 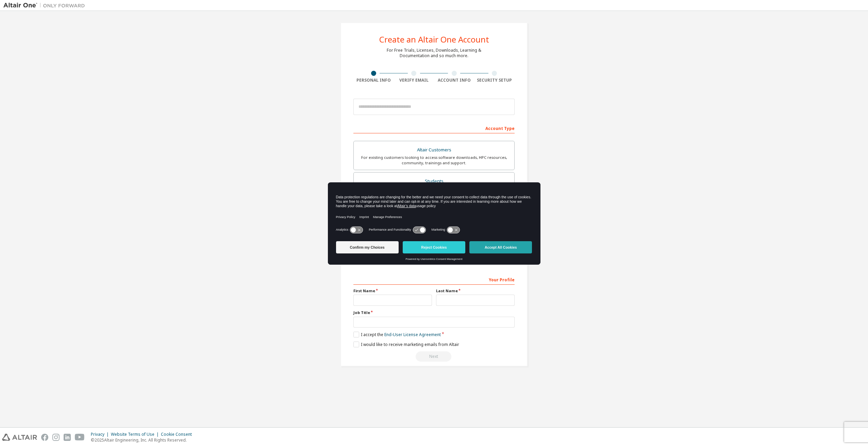 I want to click on img: altair_logo.svg, so click(x=20, y=437).